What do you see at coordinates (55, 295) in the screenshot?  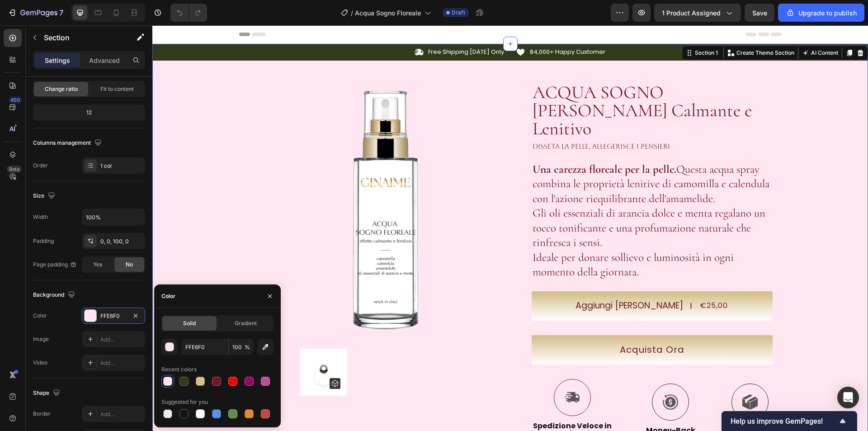 I see `div: Background` at bounding box center [55, 295].